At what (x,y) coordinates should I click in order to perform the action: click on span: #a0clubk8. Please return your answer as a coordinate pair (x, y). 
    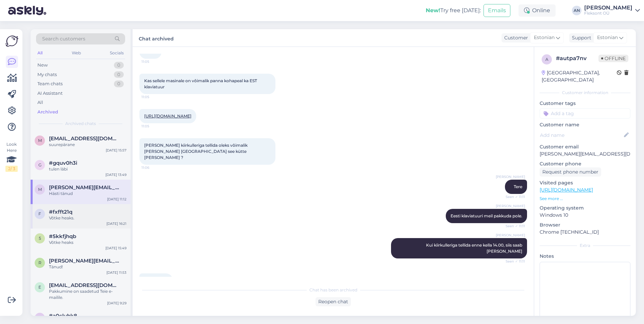
    Looking at the image, I should click on (63, 316).